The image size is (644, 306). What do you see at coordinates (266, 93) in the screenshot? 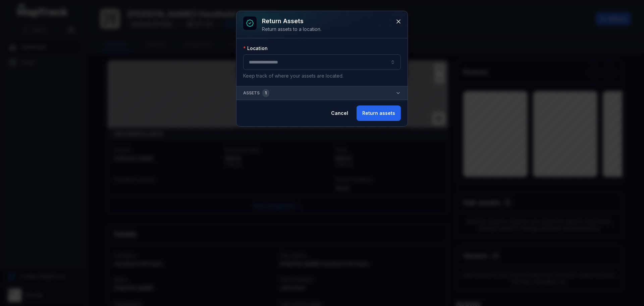
I see `div: 1` at bounding box center [266, 93].